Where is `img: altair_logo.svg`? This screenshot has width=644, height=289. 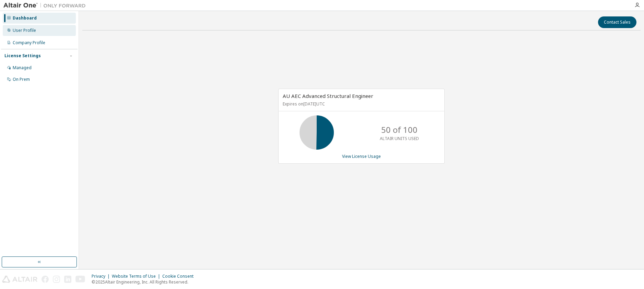 img: altair_logo.svg is located at coordinates (20, 279).